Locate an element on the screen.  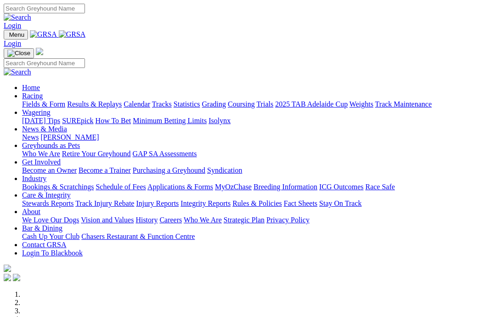
a: History is located at coordinates (147, 220).